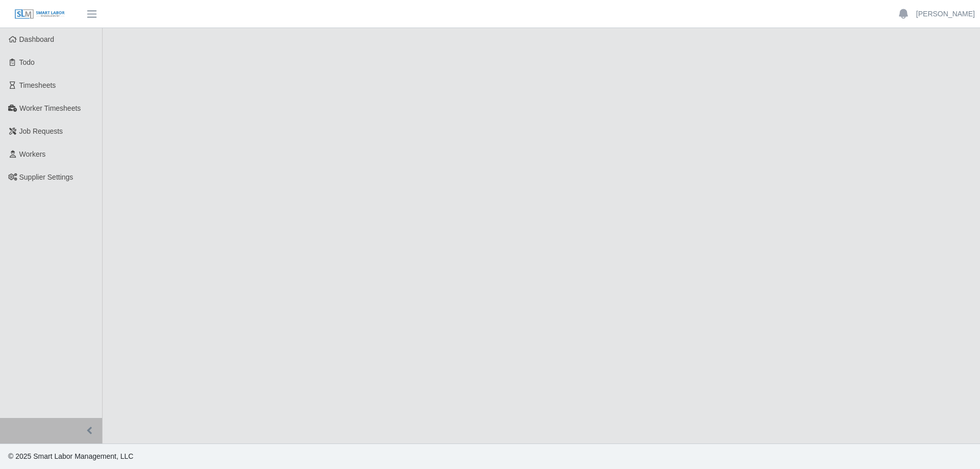 This screenshot has width=980, height=469. Describe the element at coordinates (37, 40) in the screenshot. I see `span: Dashboard` at that location.